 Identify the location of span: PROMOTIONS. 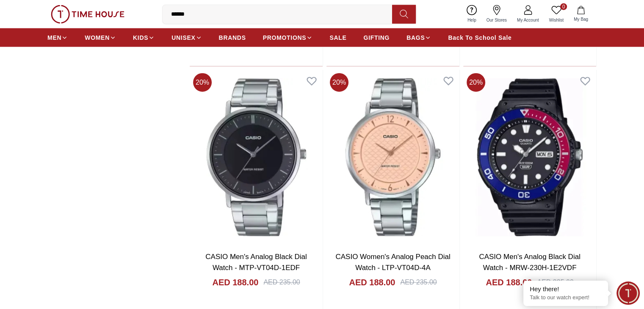
(285, 38).